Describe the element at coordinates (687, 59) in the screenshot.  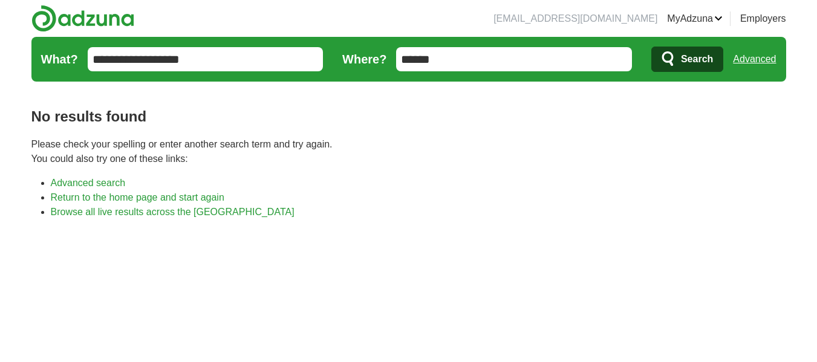
I see `button: Search` at that location.